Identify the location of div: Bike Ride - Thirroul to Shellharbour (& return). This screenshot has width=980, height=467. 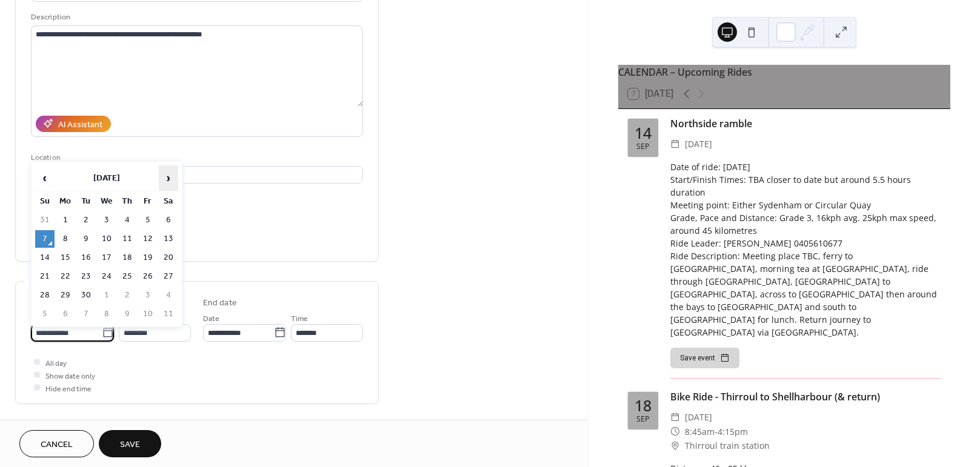
(806, 397).